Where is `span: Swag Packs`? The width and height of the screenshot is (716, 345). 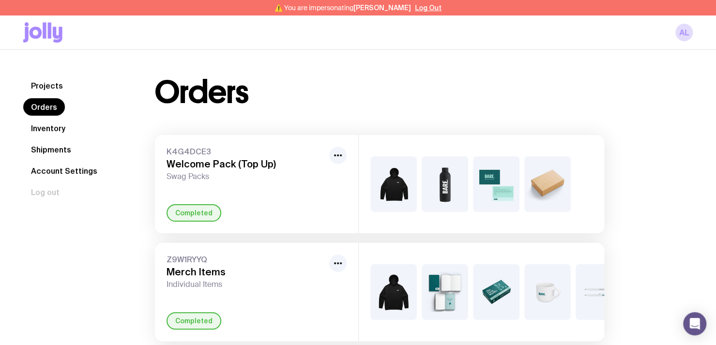 span: Swag Packs is located at coordinates (246, 177).